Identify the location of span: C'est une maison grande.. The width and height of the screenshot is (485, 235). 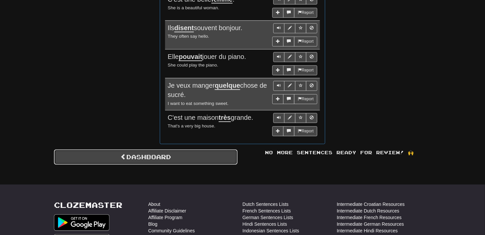
(210, 118).